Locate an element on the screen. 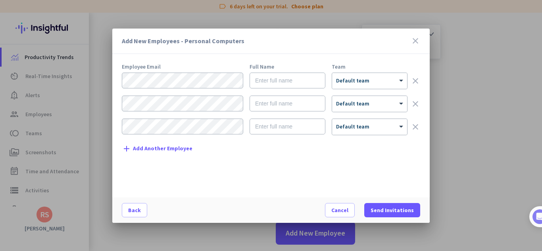  span: Tasks is located at coordinates (138, 218).